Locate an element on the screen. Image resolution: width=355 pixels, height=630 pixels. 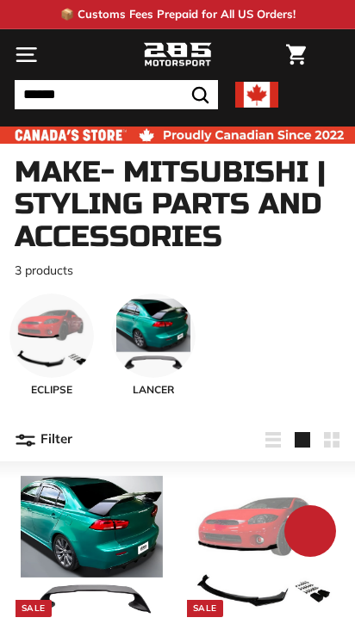
inbox-online-store-chat: Shopify online store chat is located at coordinates (310, 533).